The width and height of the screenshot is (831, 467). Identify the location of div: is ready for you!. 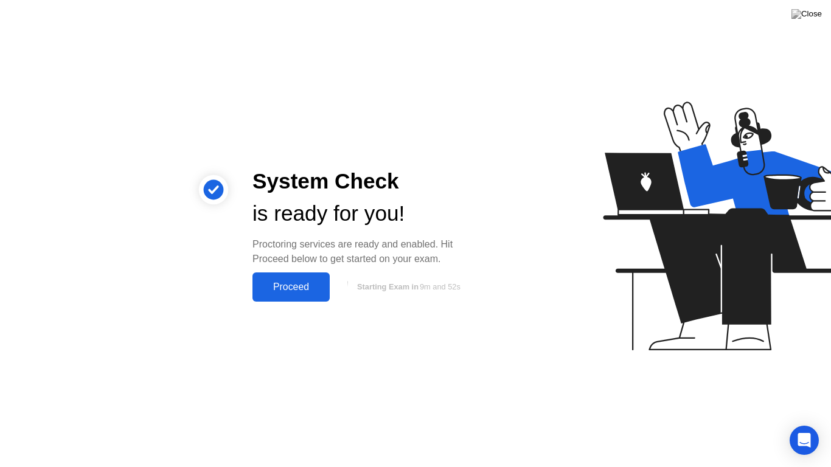
(366, 214).